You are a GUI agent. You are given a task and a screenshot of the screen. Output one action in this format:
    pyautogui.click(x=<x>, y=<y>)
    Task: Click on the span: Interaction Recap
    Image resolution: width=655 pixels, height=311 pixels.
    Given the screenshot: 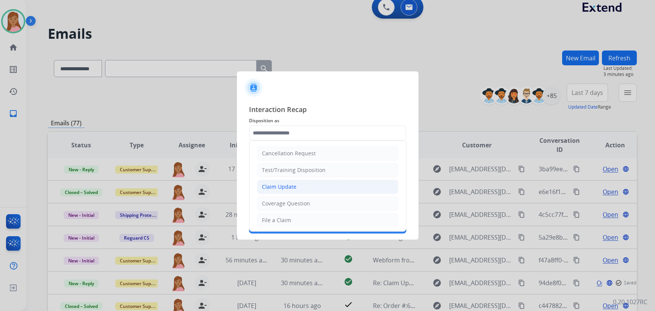 What is the action you would take?
    pyautogui.click(x=328, y=110)
    